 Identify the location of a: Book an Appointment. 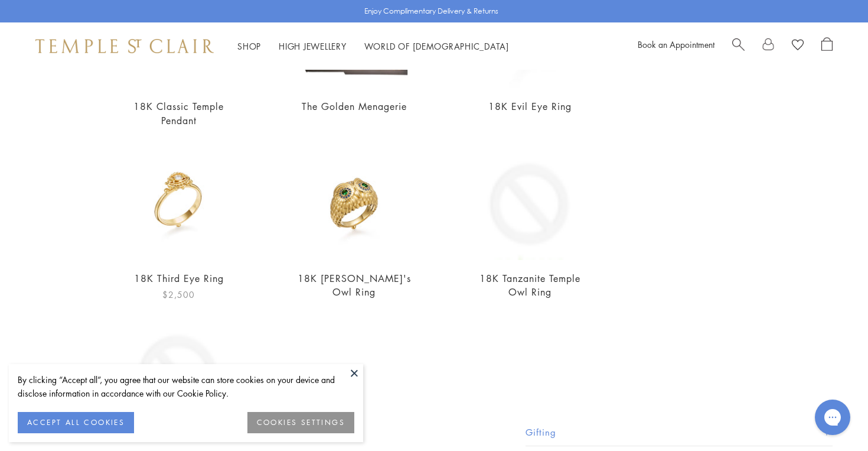
(676, 44).